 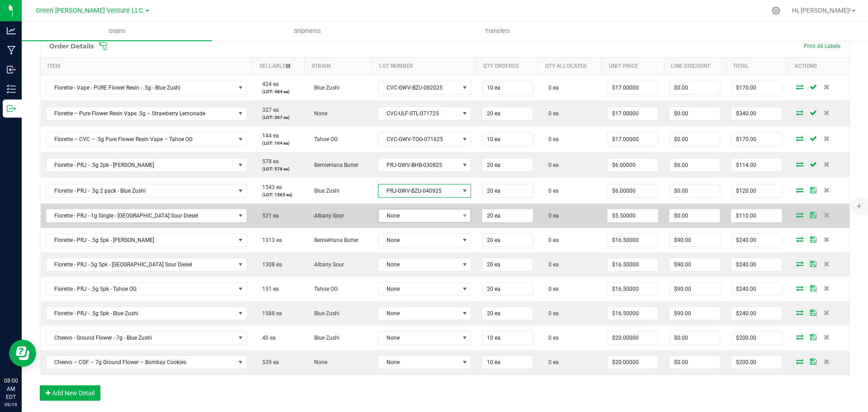 I want to click on span: PRJ-GWV-BZU-040925, so click(x=418, y=191).